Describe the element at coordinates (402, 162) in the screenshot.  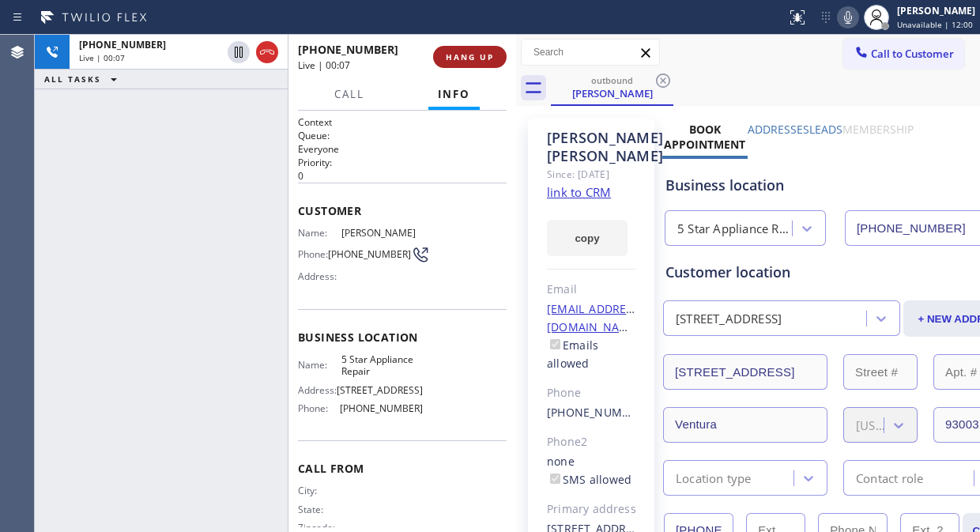
I see `h2: Priority:` at that location.